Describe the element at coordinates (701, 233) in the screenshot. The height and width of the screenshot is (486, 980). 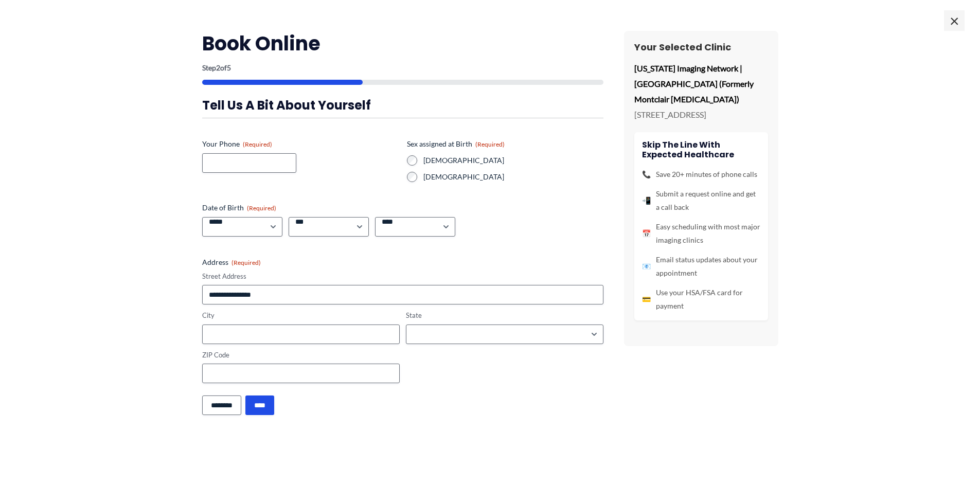
I see `li: Easy scheduling with most major imaging clinics` at that location.